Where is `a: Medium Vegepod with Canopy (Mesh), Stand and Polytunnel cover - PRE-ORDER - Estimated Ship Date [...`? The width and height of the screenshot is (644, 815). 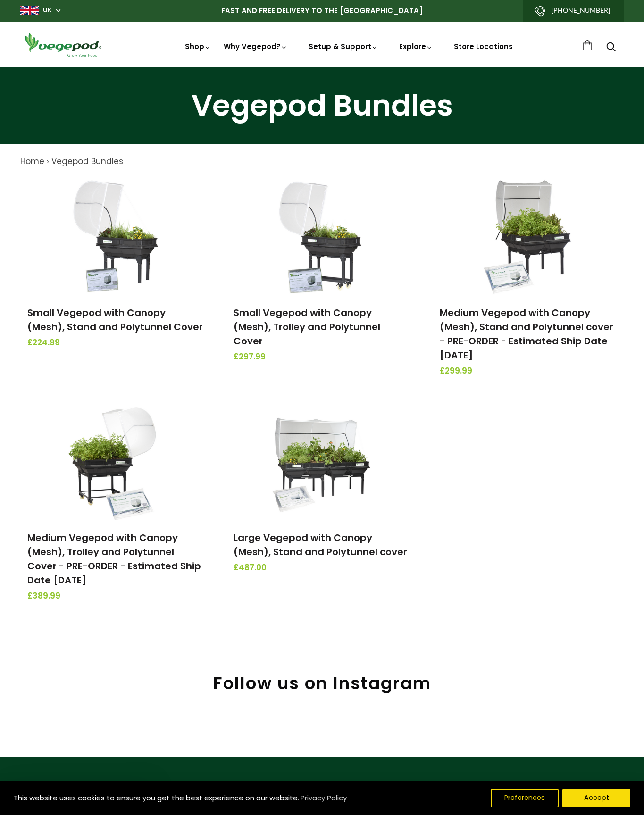 a: Medium Vegepod with Canopy (Mesh), Stand and Polytunnel cover - PRE-ORDER - Estimated Ship Date [... is located at coordinates (526, 334).